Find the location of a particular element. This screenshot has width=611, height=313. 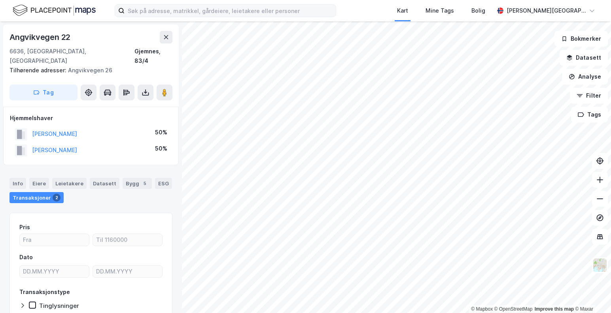

button: Filter is located at coordinates (589, 96).